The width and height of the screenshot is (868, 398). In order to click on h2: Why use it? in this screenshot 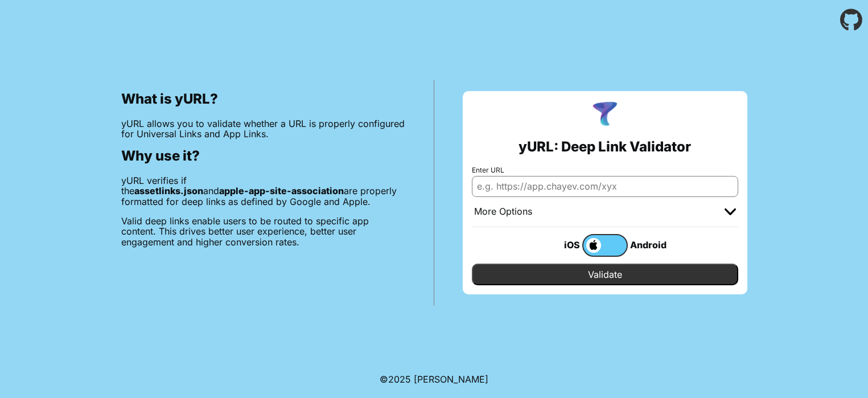, I will do `click(263, 156)`.